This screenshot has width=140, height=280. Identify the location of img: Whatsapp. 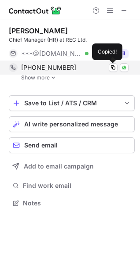
(124, 68).